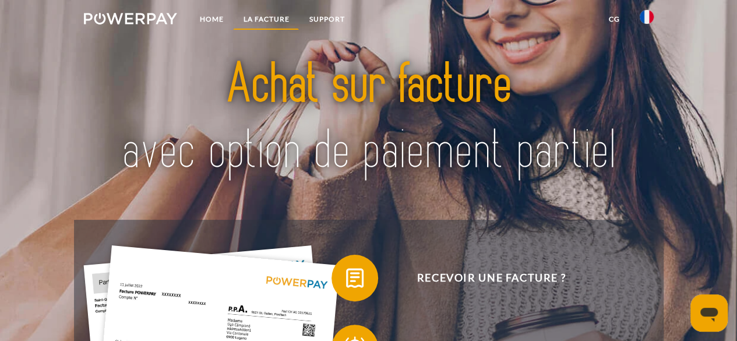 This screenshot has height=341, width=737. Describe the element at coordinates (355, 278) in the screenshot. I see `img: qb_bill.svg` at that location.